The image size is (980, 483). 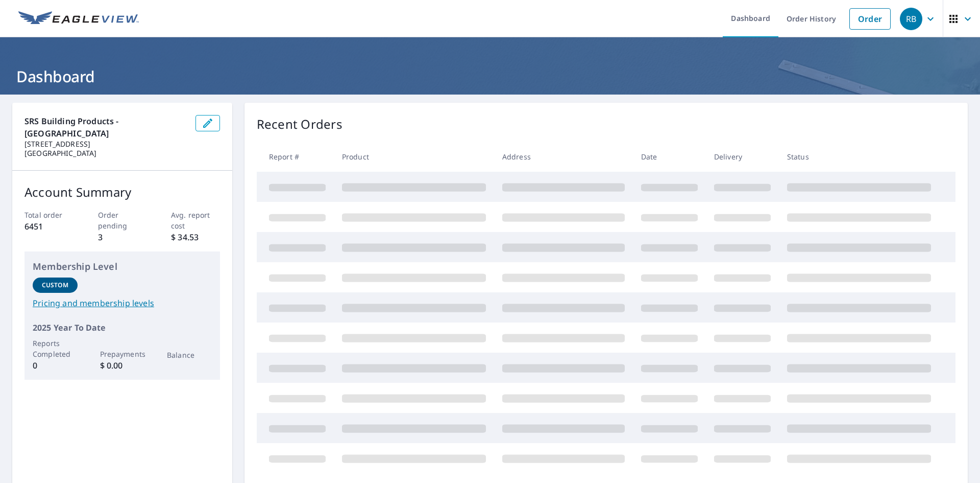 I want to click on th: Product, so click(x=414, y=156).